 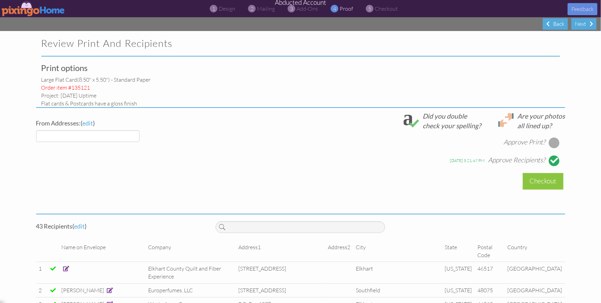 What do you see at coordinates (281, 251) in the screenshot?
I see `td: Address1` at bounding box center [281, 251].